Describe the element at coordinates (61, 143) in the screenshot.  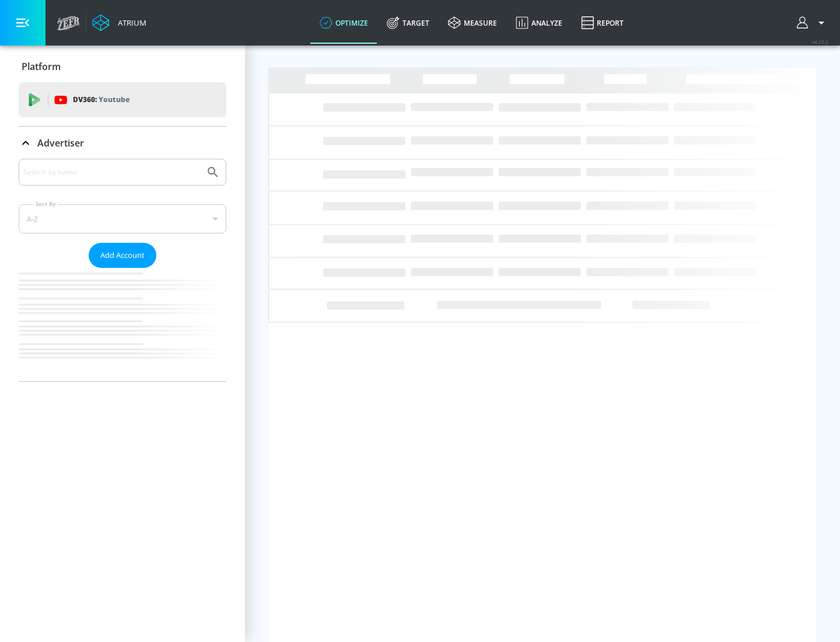
I see `p: Advertiser` at that location.